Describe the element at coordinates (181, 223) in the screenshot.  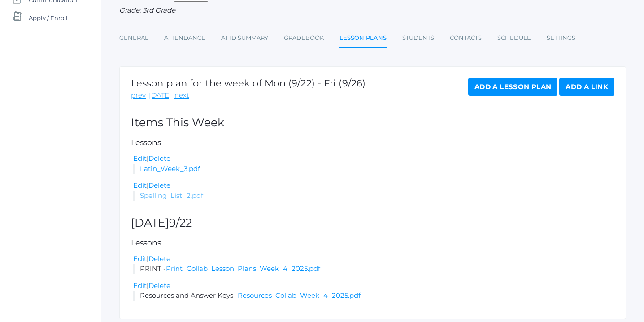
I see `span: 9/22` at that location.